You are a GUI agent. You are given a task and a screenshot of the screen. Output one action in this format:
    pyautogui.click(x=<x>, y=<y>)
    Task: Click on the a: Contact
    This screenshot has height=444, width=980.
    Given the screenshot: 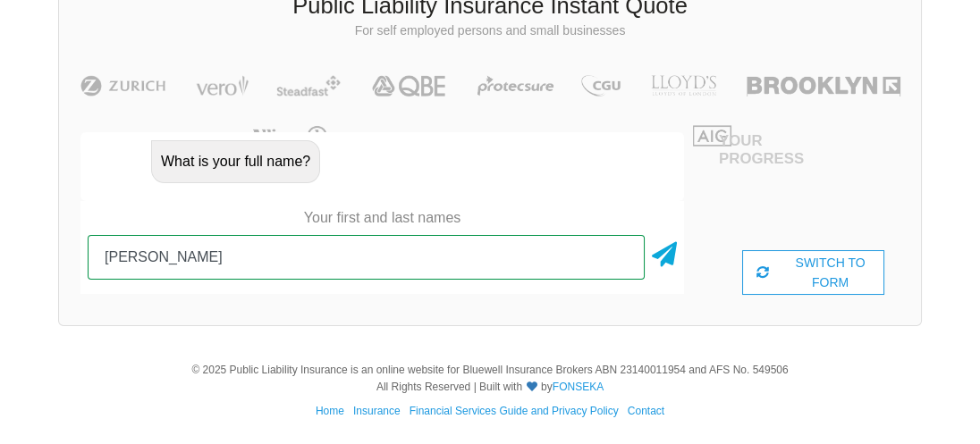 What is the action you would take?
    pyautogui.click(x=646, y=411)
    